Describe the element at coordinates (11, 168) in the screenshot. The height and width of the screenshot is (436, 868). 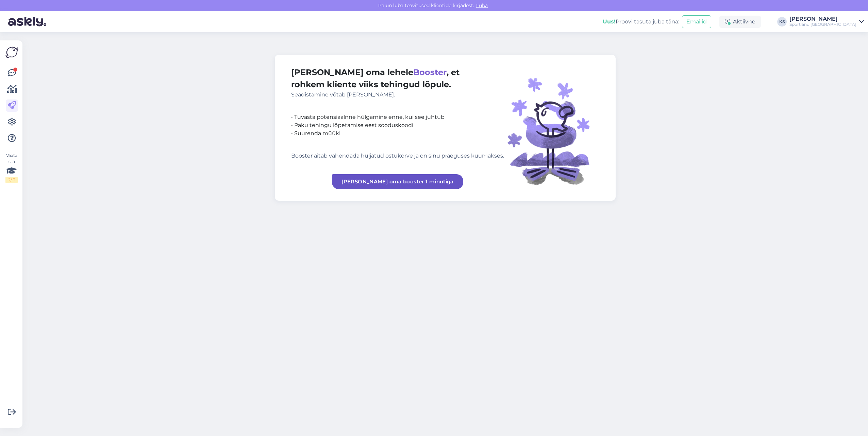
I see `div: Vaata siia` at that location.